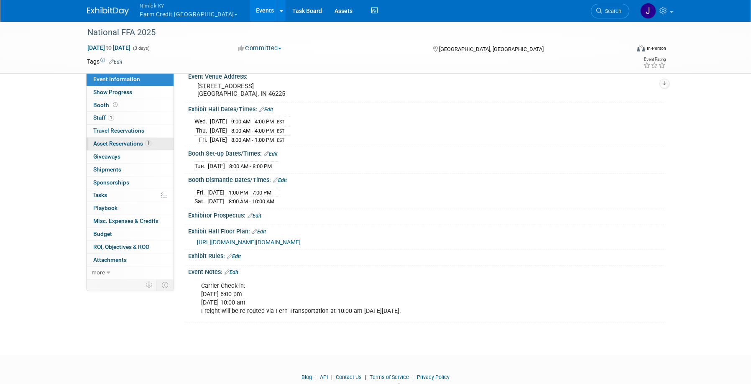 This screenshot has height=384, width=751. Describe the element at coordinates (110, 260) in the screenshot. I see `span: Attachments` at that location.